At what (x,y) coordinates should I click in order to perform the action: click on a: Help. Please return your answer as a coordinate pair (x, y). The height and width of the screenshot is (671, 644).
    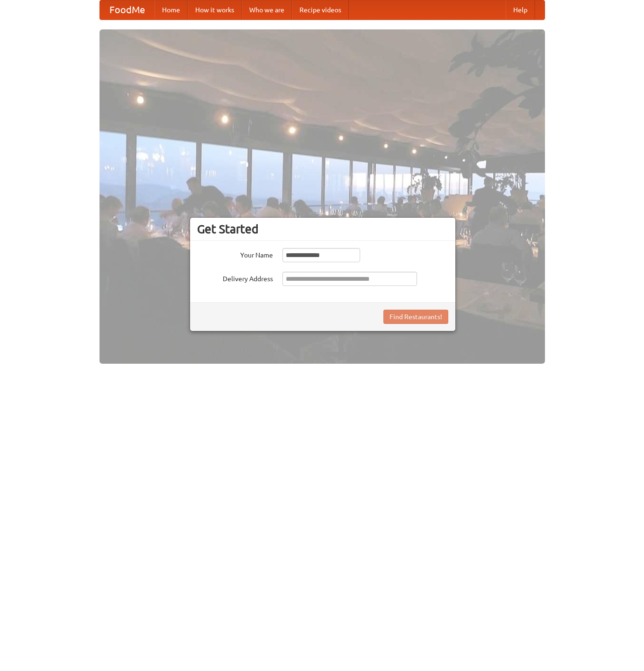
    Looking at the image, I should click on (521, 10).